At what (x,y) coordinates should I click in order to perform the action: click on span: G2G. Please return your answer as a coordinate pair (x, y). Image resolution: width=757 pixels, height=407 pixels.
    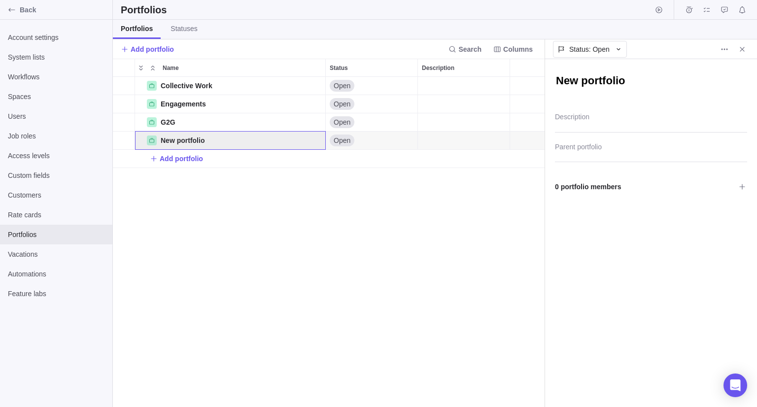
    Looking at the image, I should click on (168, 122).